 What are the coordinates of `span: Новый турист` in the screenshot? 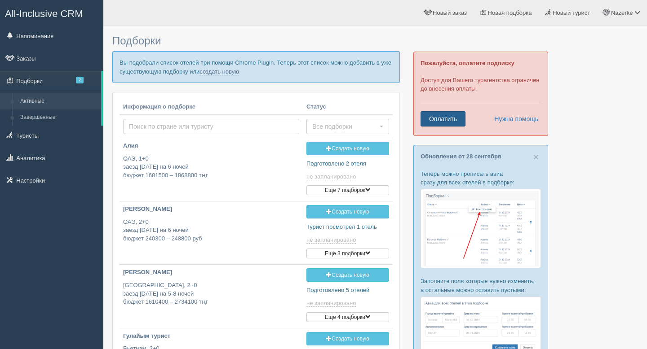 It's located at (571, 13).